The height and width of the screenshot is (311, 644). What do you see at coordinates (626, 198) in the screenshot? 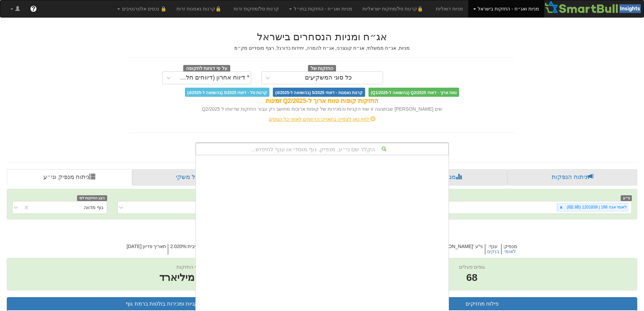
I see `font: ני״ע` at bounding box center [626, 198].